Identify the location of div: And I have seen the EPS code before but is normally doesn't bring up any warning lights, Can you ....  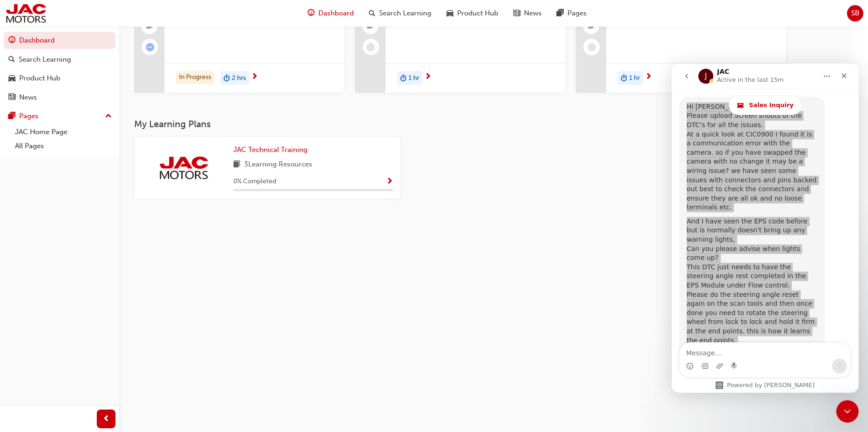
(81, 240).